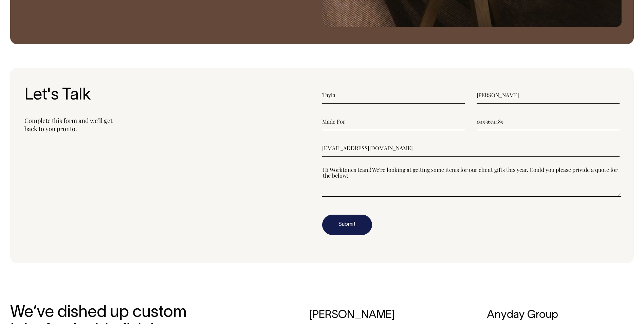  Describe the element at coordinates (173, 125) in the screenshot. I see `p: Complete this form and we’ll get back to you pronto.` at that location.